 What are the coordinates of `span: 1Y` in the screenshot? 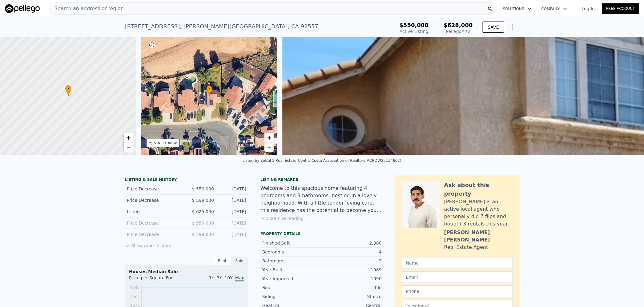 It's located at (212, 278).